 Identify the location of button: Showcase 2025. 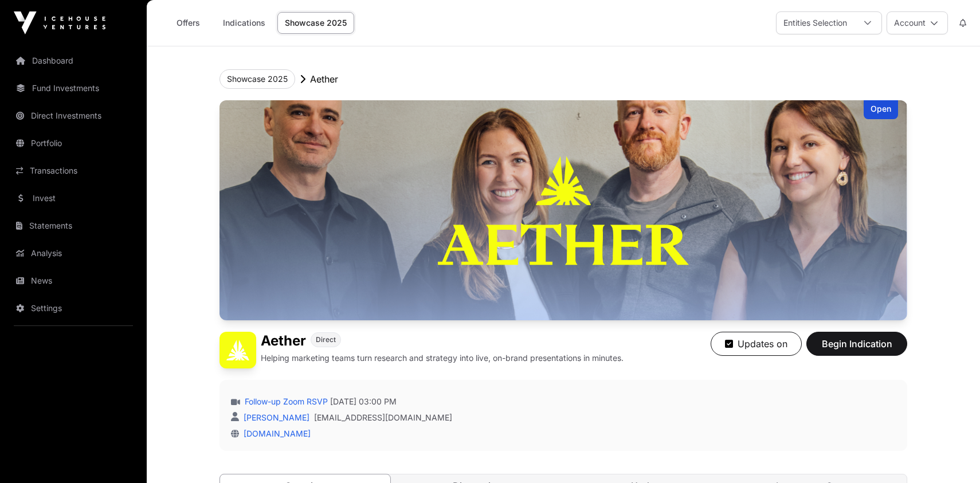
(257, 79).